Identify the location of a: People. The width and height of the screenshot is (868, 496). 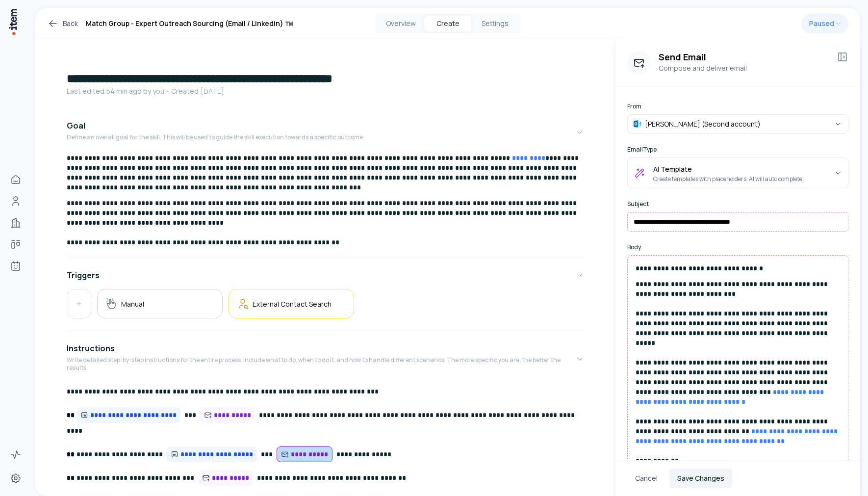
(15, 201).